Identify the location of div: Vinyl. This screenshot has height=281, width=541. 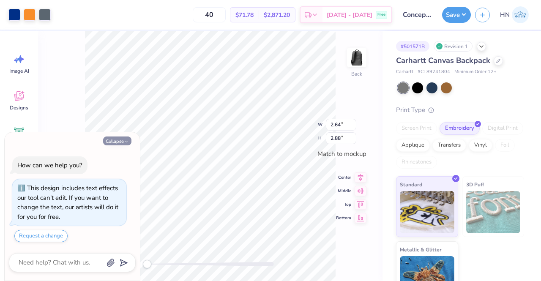
(481, 145).